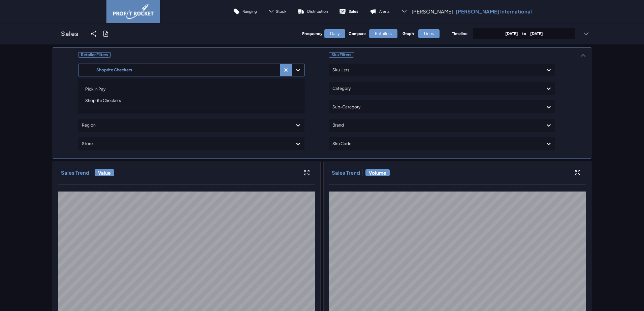 This screenshot has width=644, height=311. Describe the element at coordinates (357, 33) in the screenshot. I see `h4: Compare` at that location.